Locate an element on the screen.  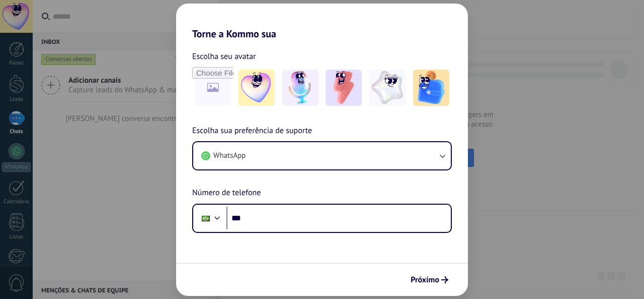
img: -3.jpeg is located at coordinates (344, 87).